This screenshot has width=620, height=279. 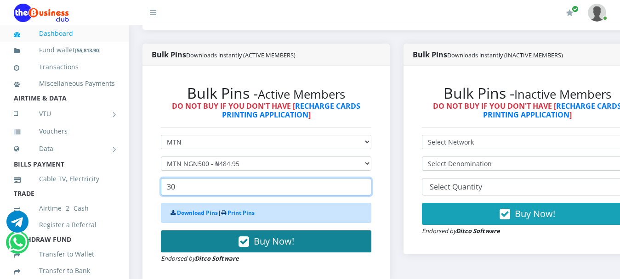 I want to click on i: Renew/Upgrade Subscription, so click(x=570, y=13).